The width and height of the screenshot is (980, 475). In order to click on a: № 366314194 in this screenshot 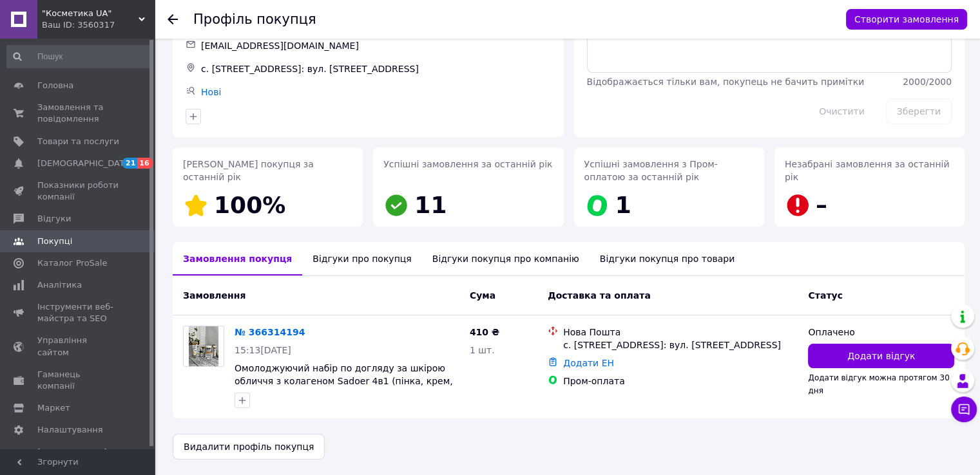, I will do `click(269, 332)`.